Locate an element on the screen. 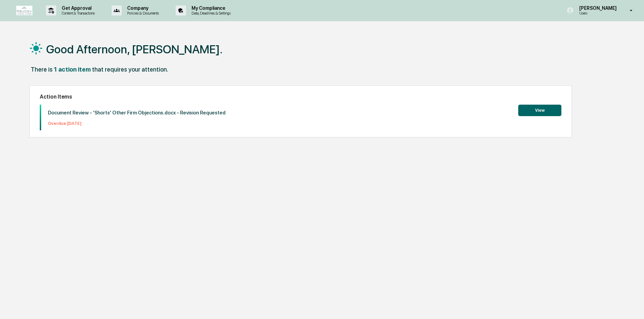 Image resolution: width=644 pixels, height=319 pixels. p: Company is located at coordinates (142, 8).